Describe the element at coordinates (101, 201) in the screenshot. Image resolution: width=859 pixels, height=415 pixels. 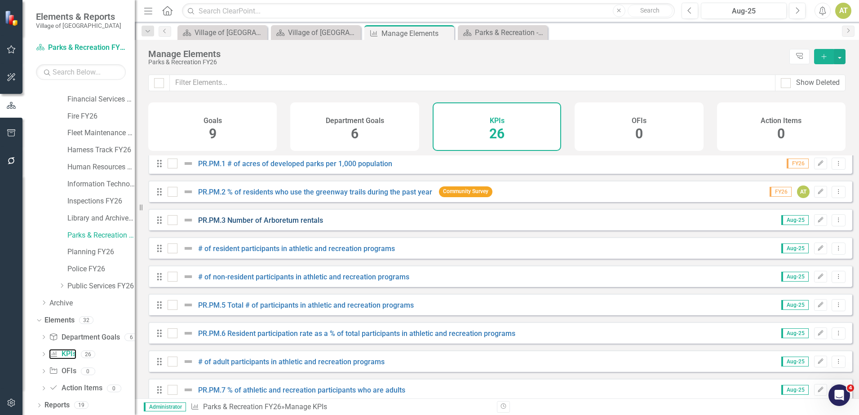
I see `a: Inspections FY26` at that location.